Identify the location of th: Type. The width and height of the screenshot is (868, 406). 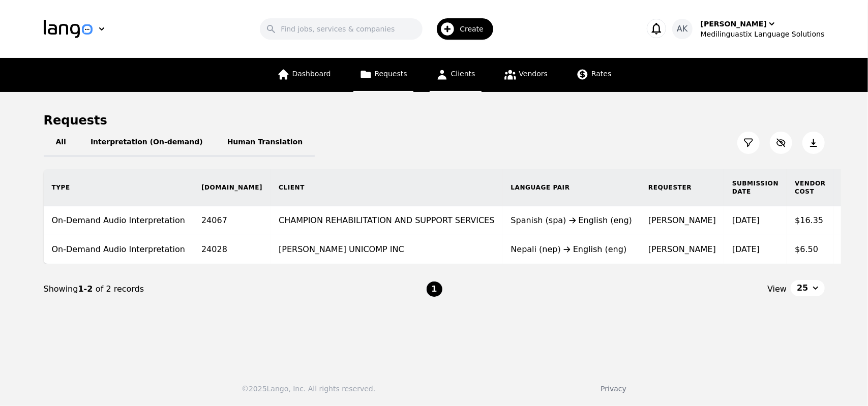
(118, 188).